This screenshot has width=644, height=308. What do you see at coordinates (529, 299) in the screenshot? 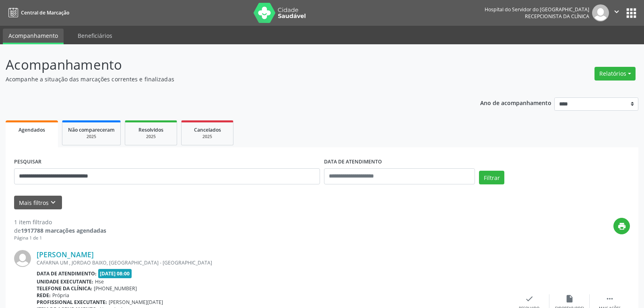
I see `i: check` at bounding box center [529, 299].